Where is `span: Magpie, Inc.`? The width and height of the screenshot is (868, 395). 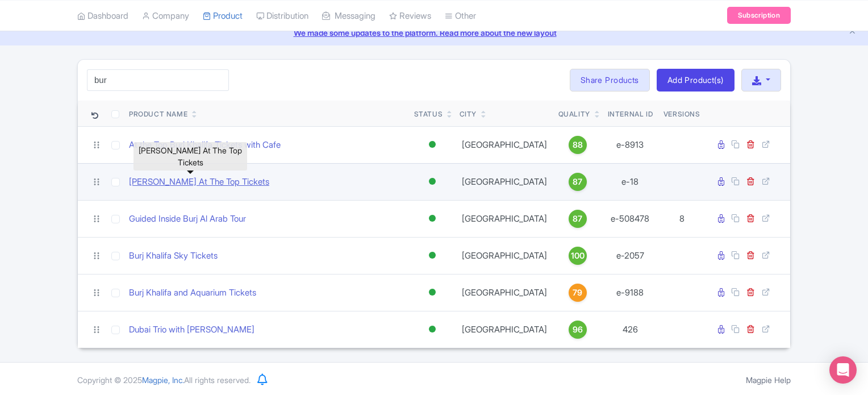 span: Magpie, Inc. is located at coordinates (163, 380).